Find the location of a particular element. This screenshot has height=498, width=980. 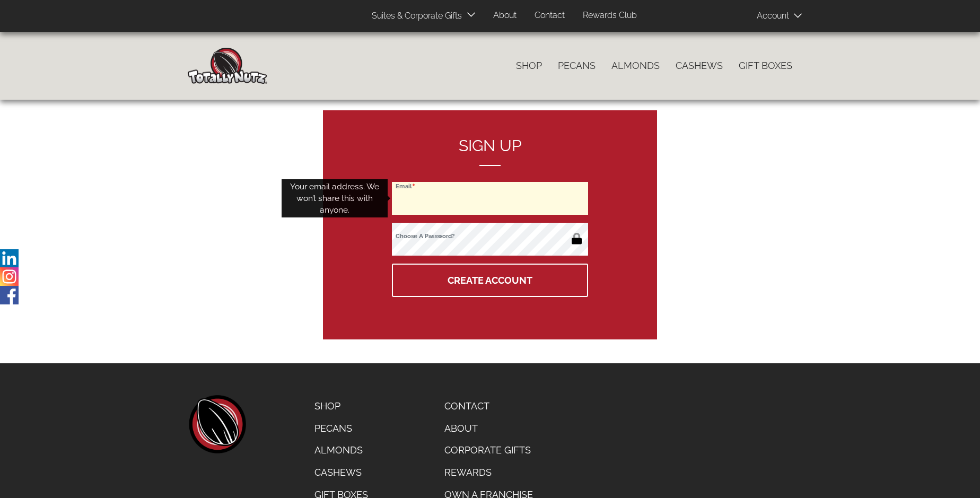

a: Gift Boxes is located at coordinates (765, 66).